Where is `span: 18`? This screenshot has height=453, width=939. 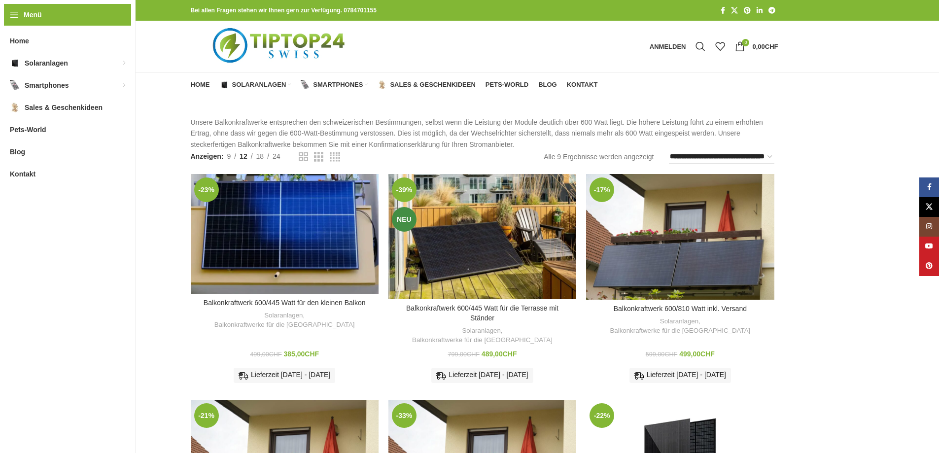 span: 18 is located at coordinates (260, 156).